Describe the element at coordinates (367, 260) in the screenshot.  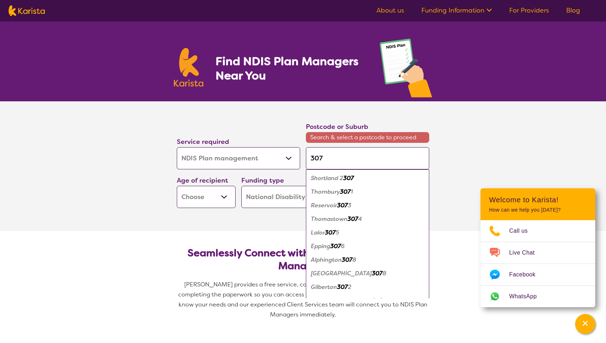
I see `div: Alphington 3078` at that location.